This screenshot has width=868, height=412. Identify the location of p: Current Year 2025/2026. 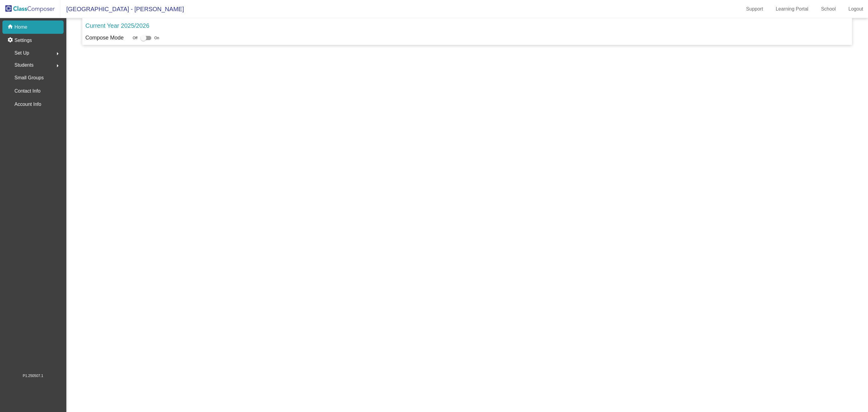
(117, 25).